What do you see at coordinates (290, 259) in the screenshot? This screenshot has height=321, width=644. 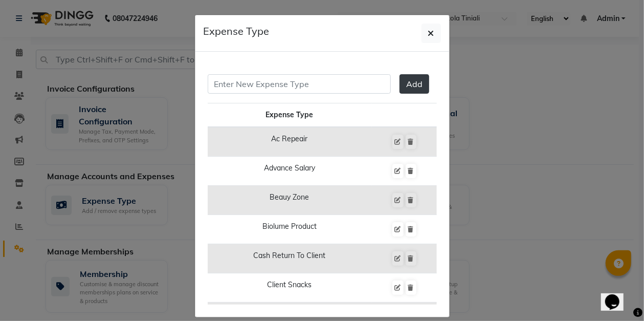 I see `td: Cash Return To Client` at bounding box center [290, 259].